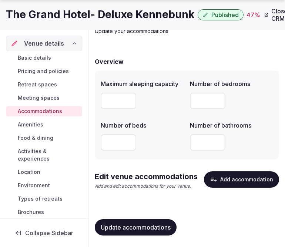 The width and height of the screenshot is (285, 247). I want to click on a: Types of retreats, so click(44, 199).